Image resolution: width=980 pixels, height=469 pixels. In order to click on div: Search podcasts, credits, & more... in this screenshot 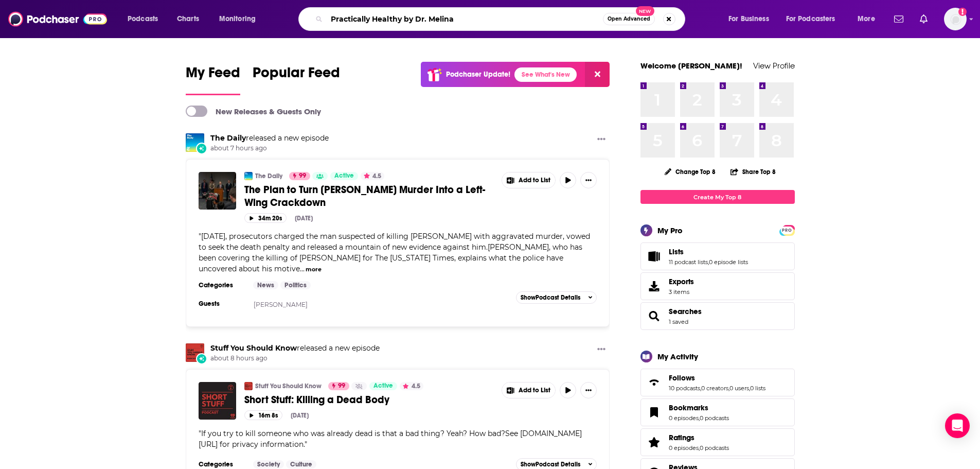, I will do `click(502, 19)`.